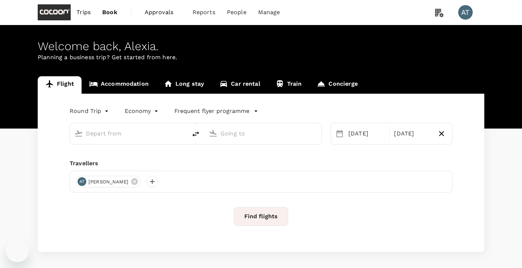 This screenshot has width=522, height=268. Describe the element at coordinates (83, 12) in the screenshot. I see `span: Trips` at that location.